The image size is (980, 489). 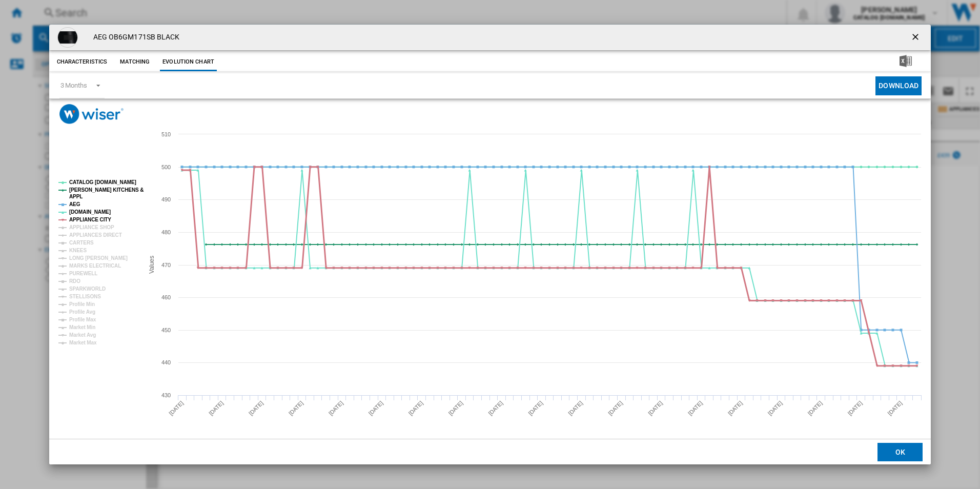 What do you see at coordinates (188, 62) in the screenshot?
I see `button: Evolution chart` at bounding box center [188, 62].